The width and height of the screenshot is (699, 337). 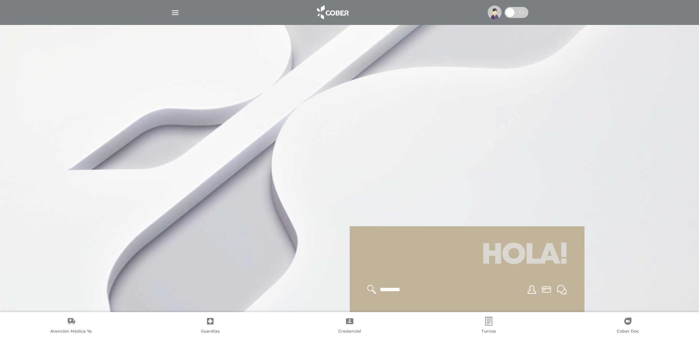 What do you see at coordinates (175, 12) in the screenshot?
I see `img: Cober_menu-lines-white.svg` at bounding box center [175, 12].